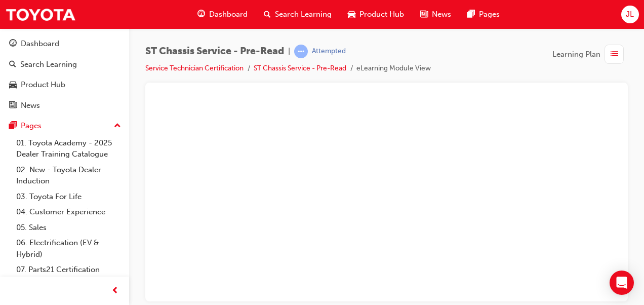  I want to click on a: Service Technician Certification, so click(195, 68).